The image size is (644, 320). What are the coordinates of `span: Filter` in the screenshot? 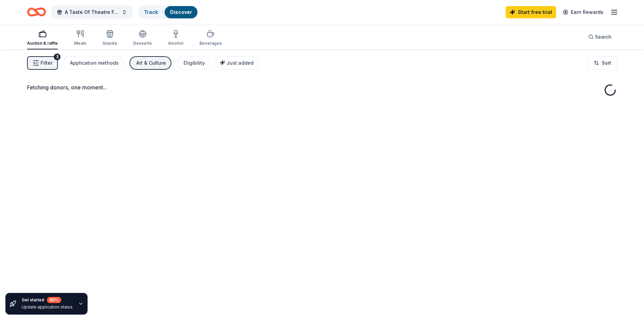 It's located at (46, 63).